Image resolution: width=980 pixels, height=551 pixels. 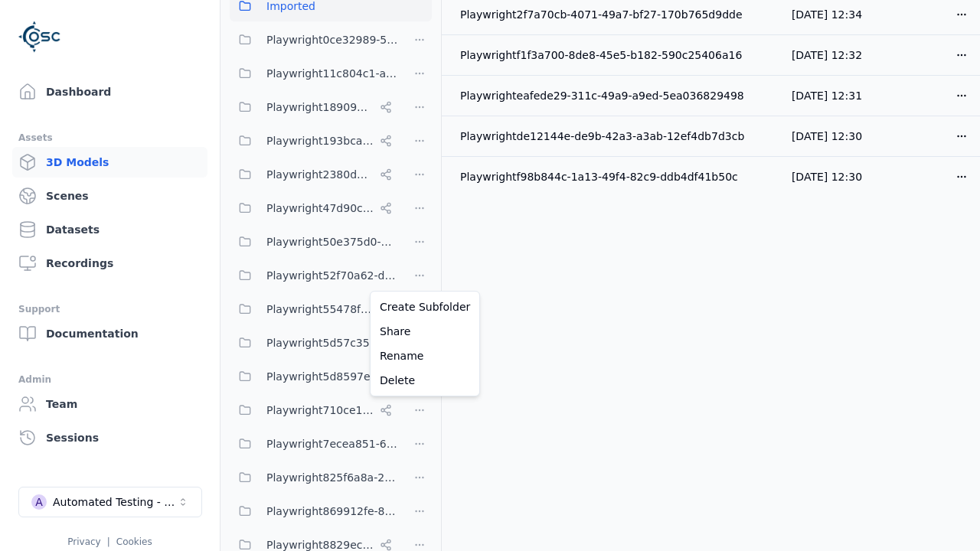 What do you see at coordinates (425, 307) in the screenshot?
I see `a: Create Subfolder` at bounding box center [425, 307].